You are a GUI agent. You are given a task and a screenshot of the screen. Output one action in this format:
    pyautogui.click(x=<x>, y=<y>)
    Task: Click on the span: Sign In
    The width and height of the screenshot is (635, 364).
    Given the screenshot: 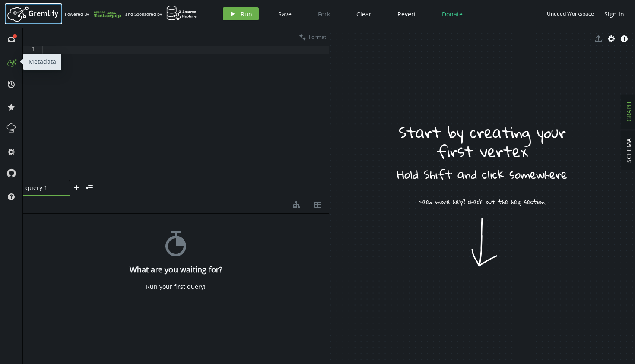 What is the action you would take?
    pyautogui.click(x=614, y=14)
    